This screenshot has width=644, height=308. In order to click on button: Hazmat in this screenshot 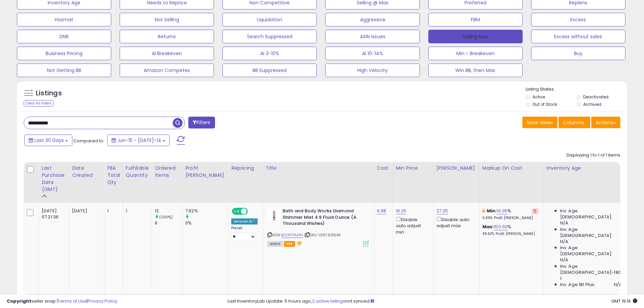, I will do `click(64, 19)`.